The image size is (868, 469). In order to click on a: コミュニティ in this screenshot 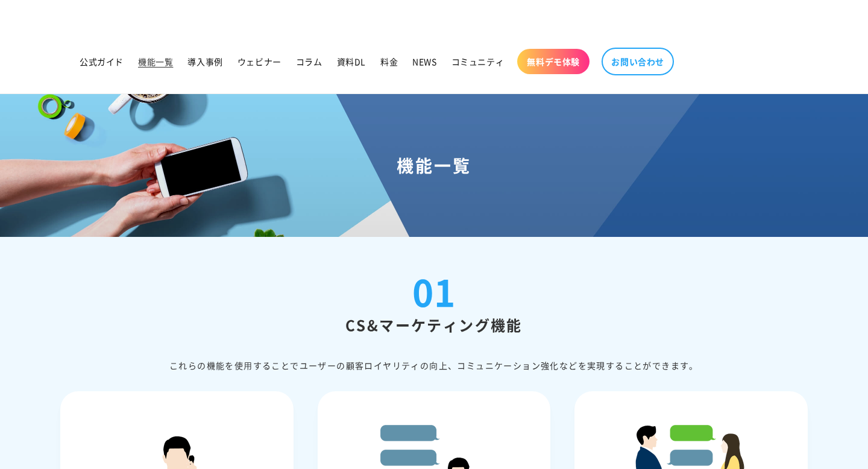, I will do `click(478, 62)`.